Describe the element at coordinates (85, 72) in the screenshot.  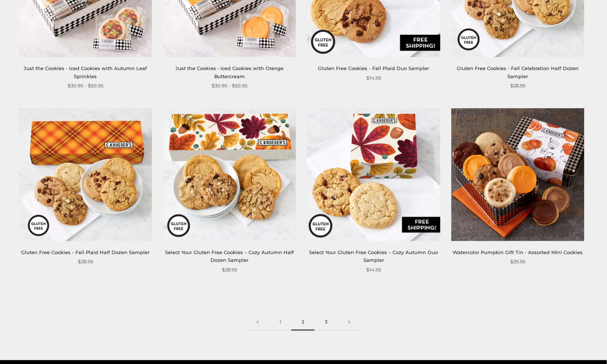
I see `a: Just the Cookies - Iced Cookies with Autumn Leaf Sprinkles` at that location.